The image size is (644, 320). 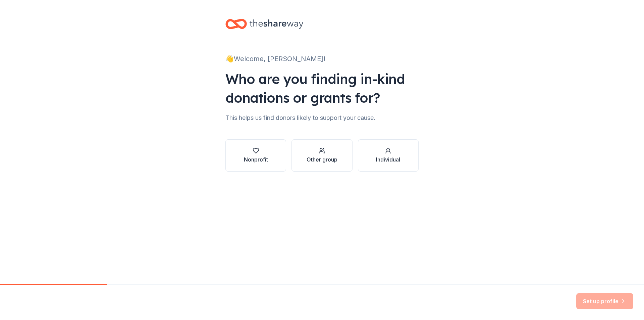 What do you see at coordinates (322, 160) in the screenshot?
I see `div: Other group` at bounding box center [322, 160].